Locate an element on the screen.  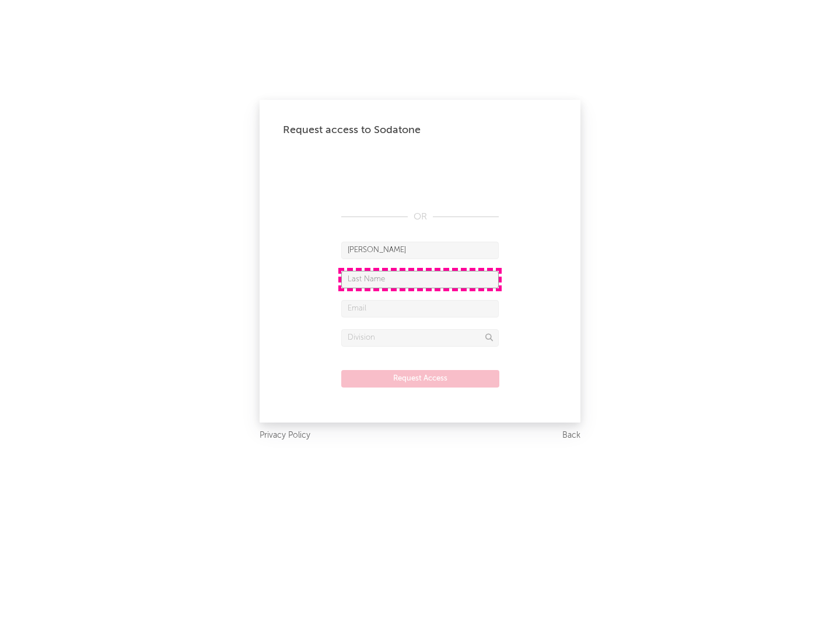
div: OR is located at coordinates (420, 217).